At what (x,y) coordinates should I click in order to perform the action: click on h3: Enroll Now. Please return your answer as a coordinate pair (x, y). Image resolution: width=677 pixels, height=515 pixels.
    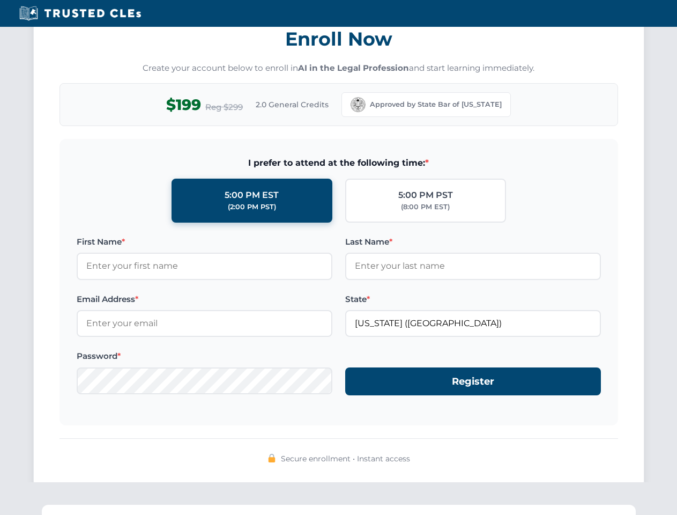
    Looking at the image, I should click on (339, 39).